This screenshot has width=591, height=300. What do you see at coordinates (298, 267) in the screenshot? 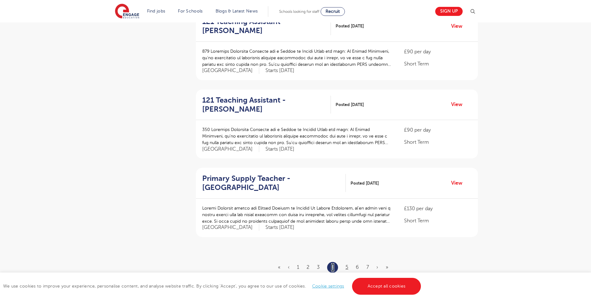
I see `a: 1` at bounding box center [298, 267].